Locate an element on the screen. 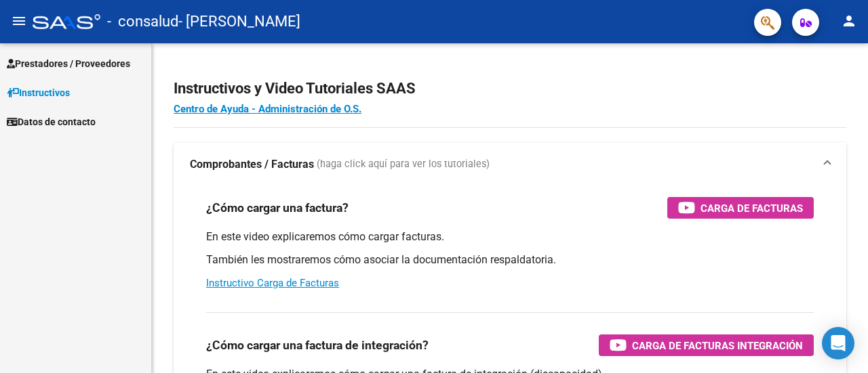  h3: ¿Cómo cargar una factura de integración? is located at coordinates (318, 346).